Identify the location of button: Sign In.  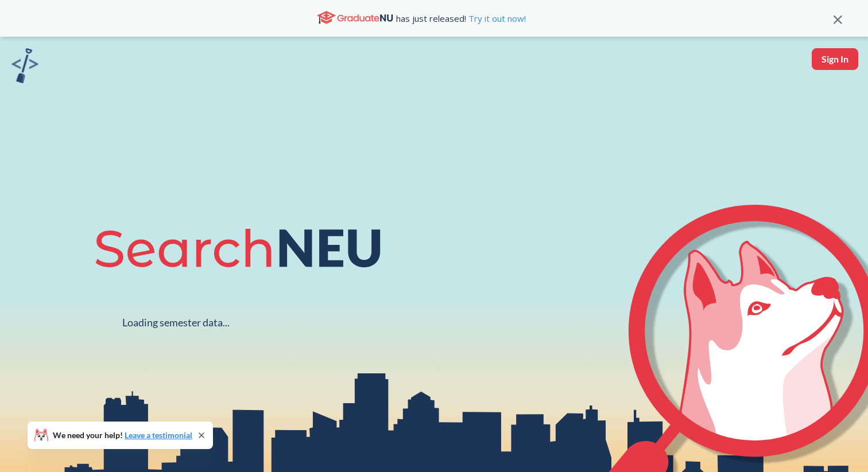
(834, 59).